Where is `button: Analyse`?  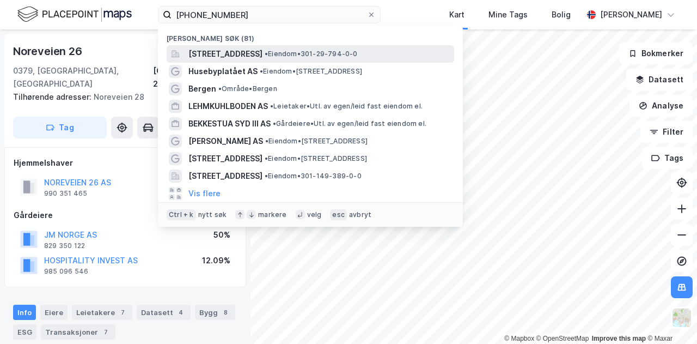
button: Analyse is located at coordinates (661, 106).